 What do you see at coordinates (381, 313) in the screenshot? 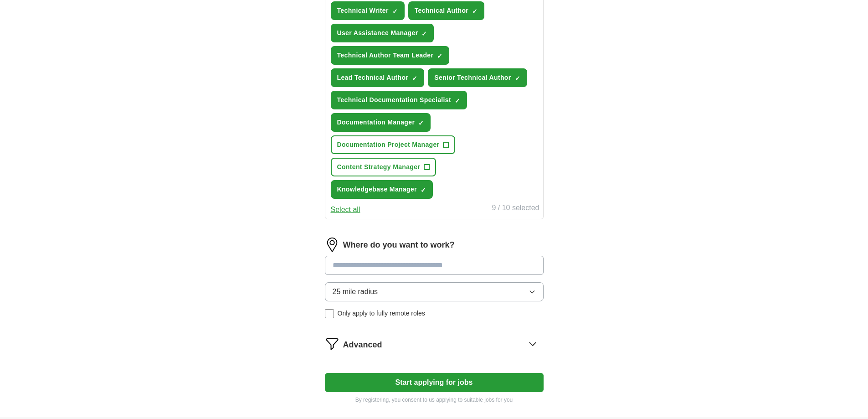
I see `span: Only apply to fully remote roles` at bounding box center [381, 313].